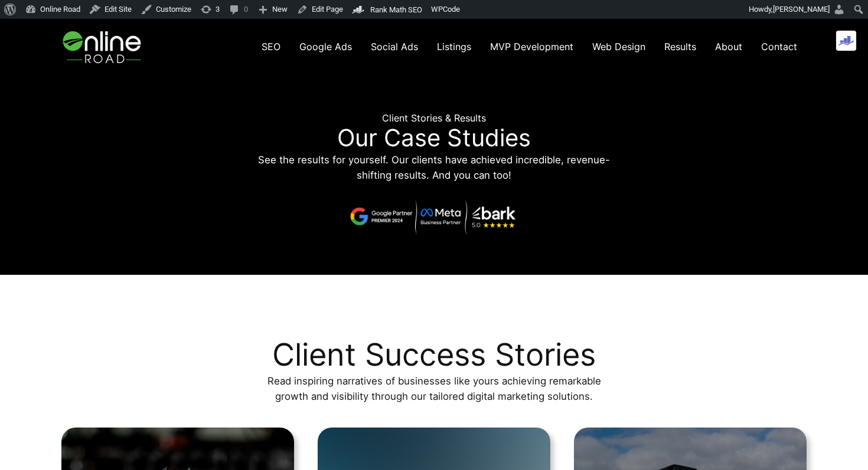 This screenshot has width=868, height=470. I want to click on nav: Navigation, so click(529, 47).